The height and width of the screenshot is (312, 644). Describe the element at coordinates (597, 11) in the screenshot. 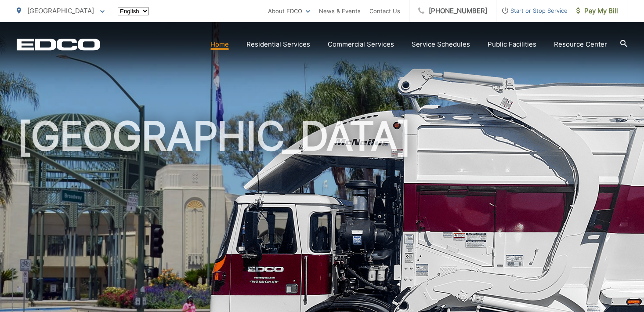

I see `span: Pay My Bill` at that location.